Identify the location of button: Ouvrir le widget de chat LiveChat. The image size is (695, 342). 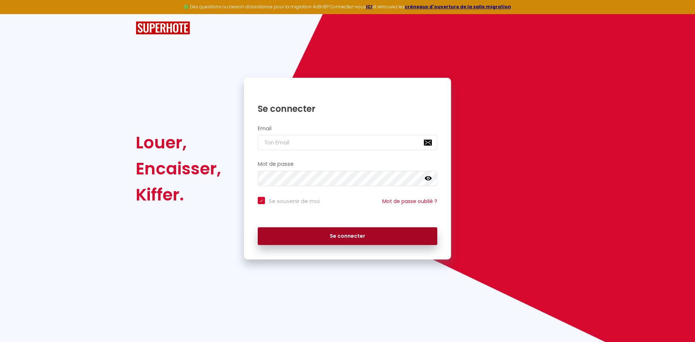
(17, 14).